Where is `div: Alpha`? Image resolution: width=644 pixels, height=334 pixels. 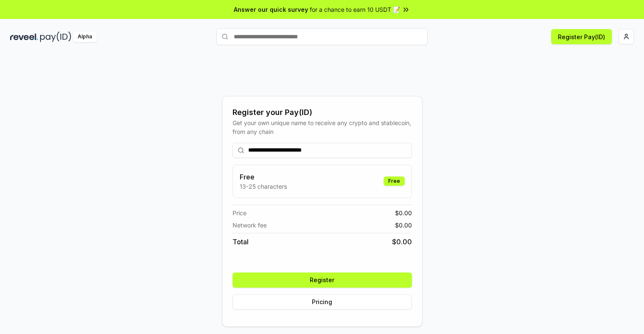
div: Alpha is located at coordinates (85, 37).